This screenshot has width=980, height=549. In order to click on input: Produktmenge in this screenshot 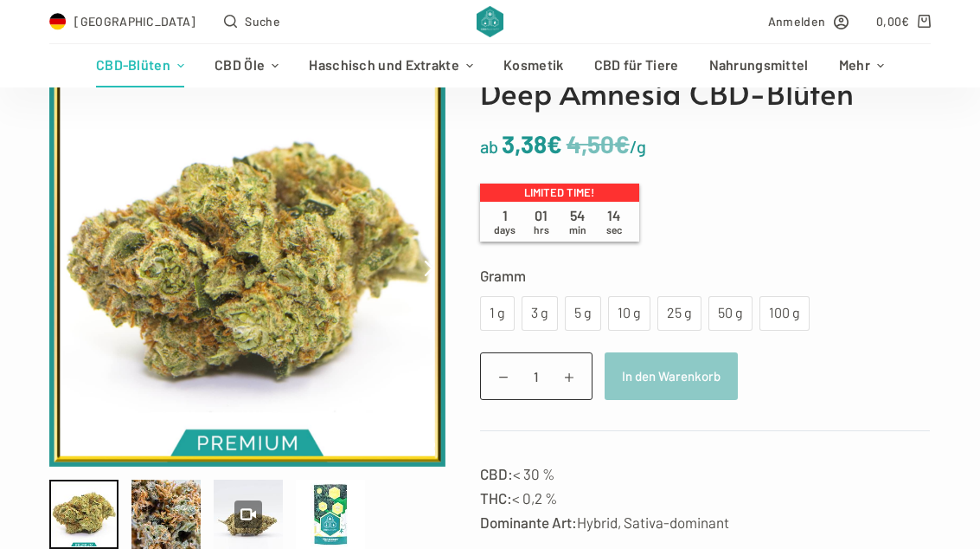, I will do `click(536, 376)`.